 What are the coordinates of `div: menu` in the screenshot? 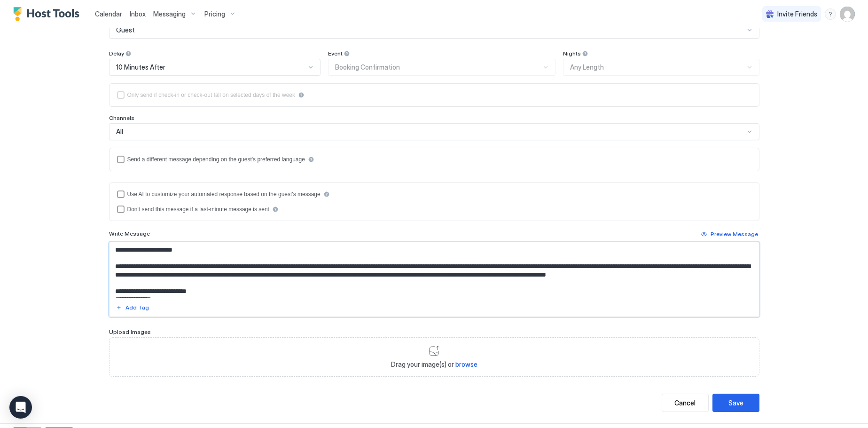 It's located at (831, 14).